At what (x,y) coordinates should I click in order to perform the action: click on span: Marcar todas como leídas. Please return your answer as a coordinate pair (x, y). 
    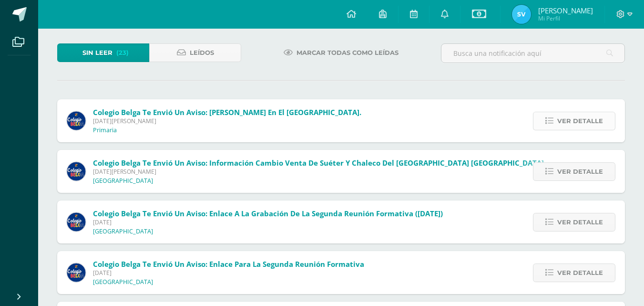
    Looking at the image, I should click on (348, 52).